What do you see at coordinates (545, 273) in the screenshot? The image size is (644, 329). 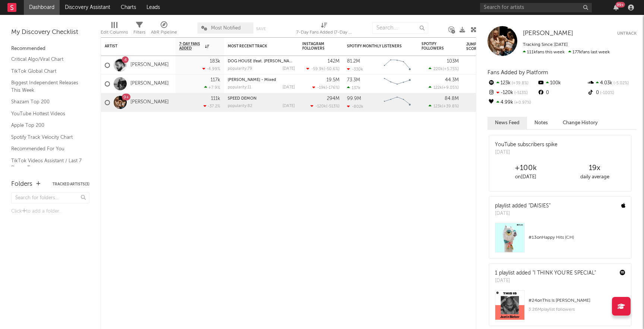 I see `div: 1 playlist added` at bounding box center [545, 273].